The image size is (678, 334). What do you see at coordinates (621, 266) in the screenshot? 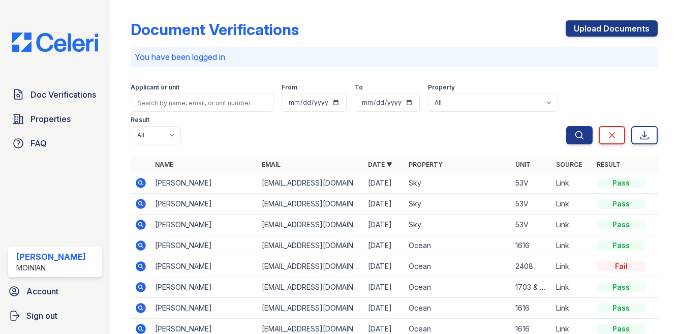
I see `div: Fail` at bounding box center [621, 266].